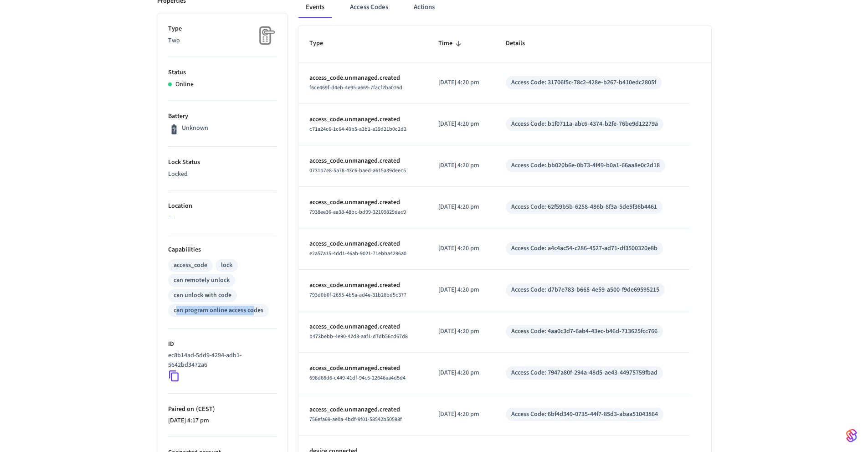 This screenshot has height=452, width=868. I want to click on div: can program online access codes, so click(218, 310).